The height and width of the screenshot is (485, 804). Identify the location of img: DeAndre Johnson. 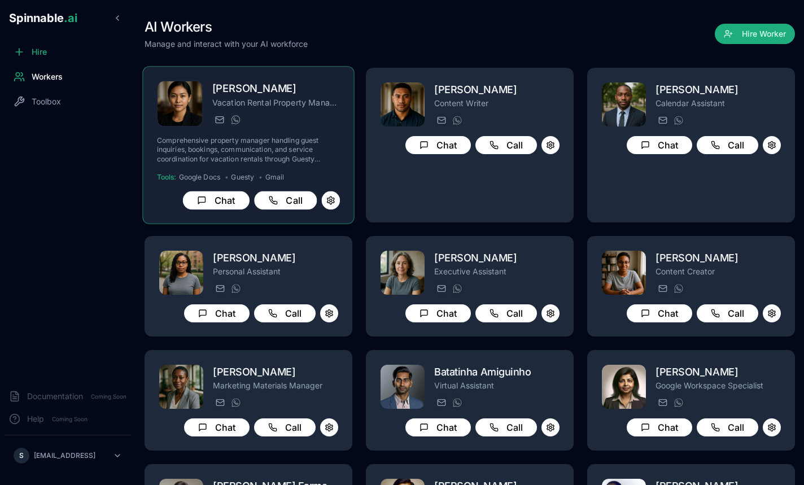
(624, 104).